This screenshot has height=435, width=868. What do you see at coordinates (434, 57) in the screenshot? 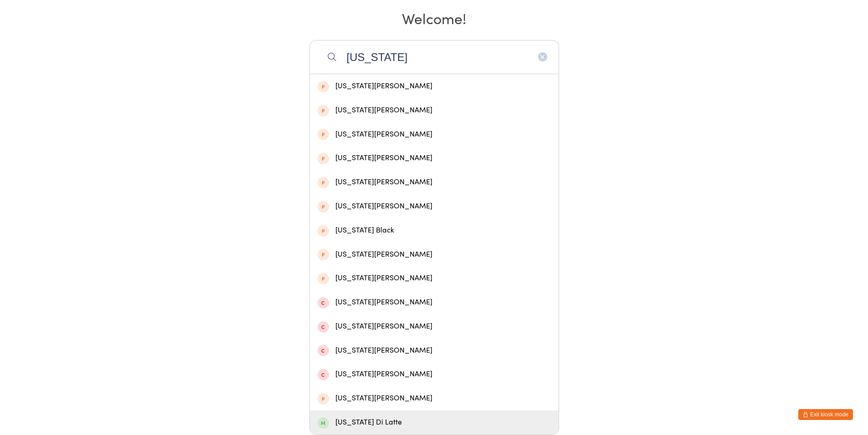
I see `input: Search` at bounding box center [434, 57].